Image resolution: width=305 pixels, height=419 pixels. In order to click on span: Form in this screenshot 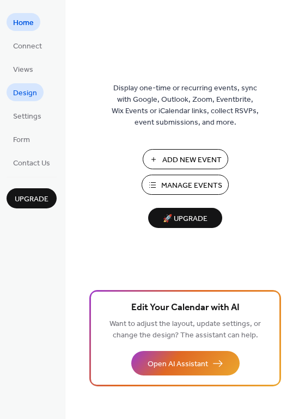, I will do `click(21, 140)`.